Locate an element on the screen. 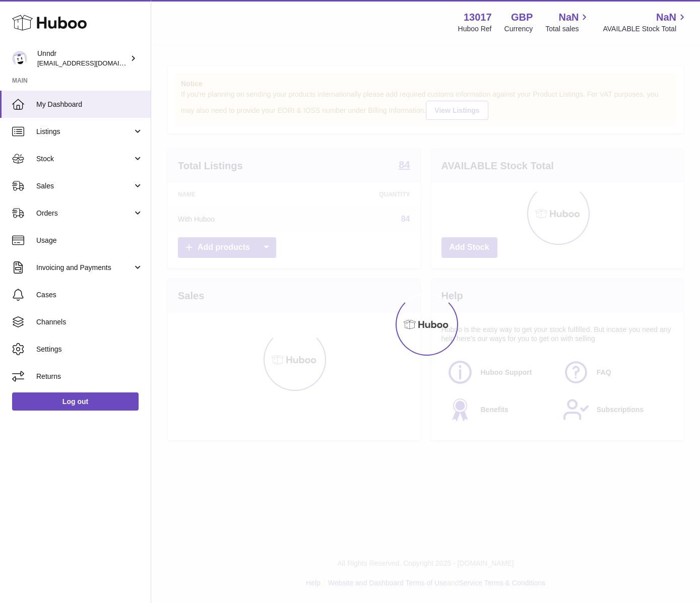 The image size is (700, 603). span: AVAILABLE Stock Total is located at coordinates (645, 29).